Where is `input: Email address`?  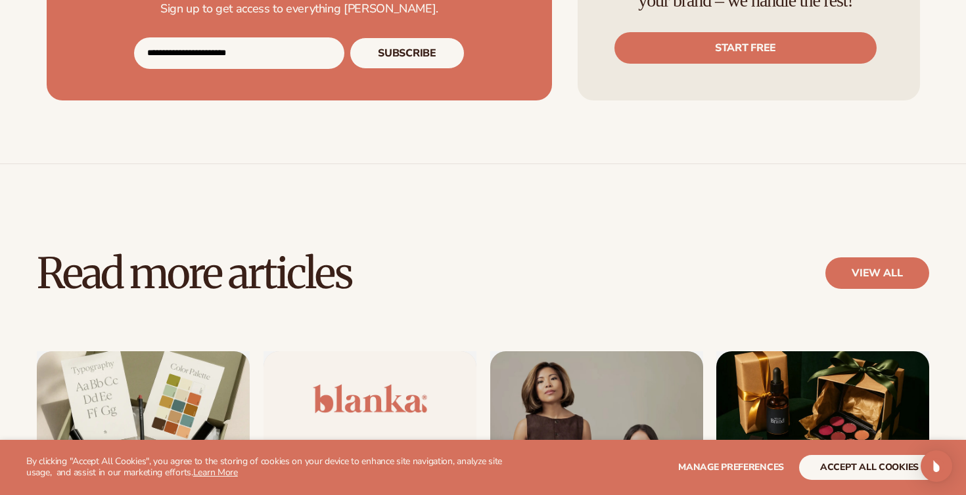
input: Email address is located at coordinates (239, 53).